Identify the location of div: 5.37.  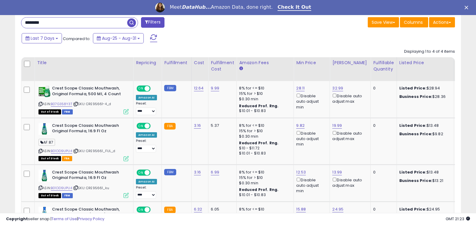
(221, 125).